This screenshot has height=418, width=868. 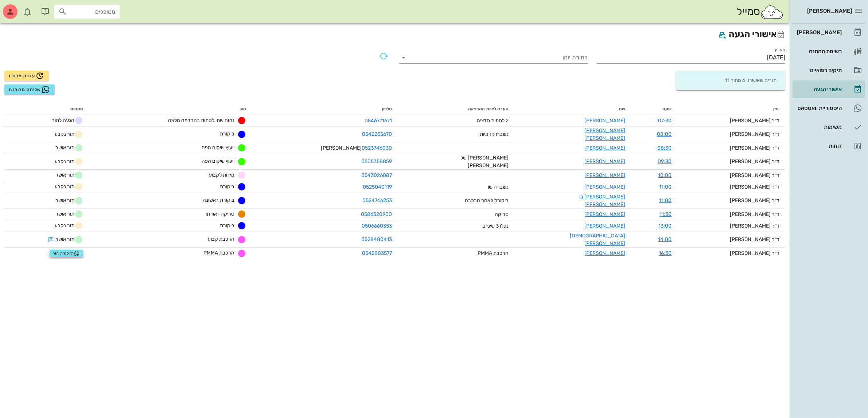 What do you see at coordinates (387, 109) in the screenshot?
I see `span: טלפון` at bounding box center [387, 109].